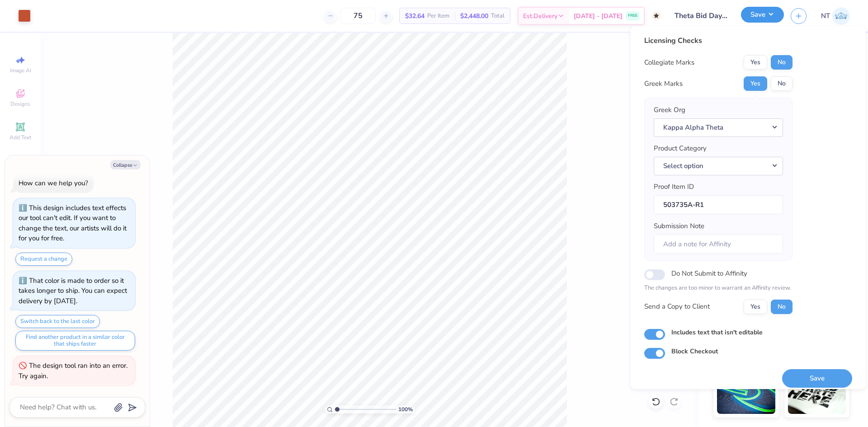 The height and width of the screenshot is (427, 868). What do you see at coordinates (498, 16) in the screenshot?
I see `span: Total` at bounding box center [498, 16].